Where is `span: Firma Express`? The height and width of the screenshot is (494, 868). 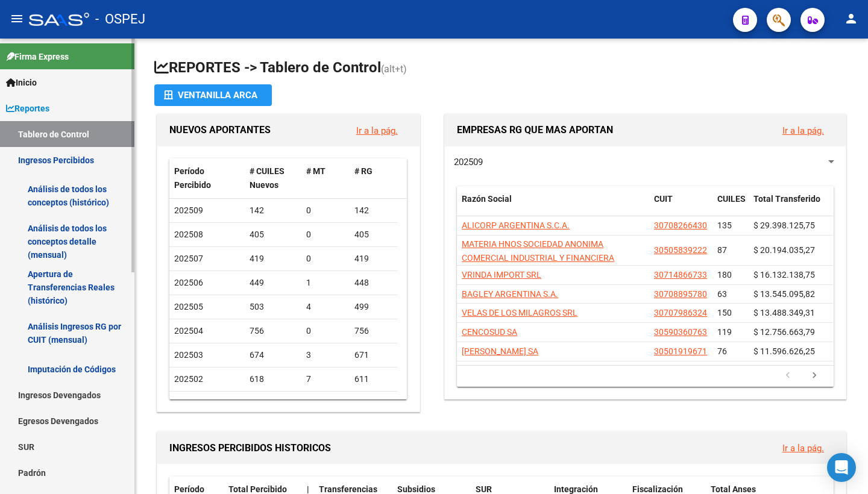
span: Firma Express is located at coordinates (37, 57).